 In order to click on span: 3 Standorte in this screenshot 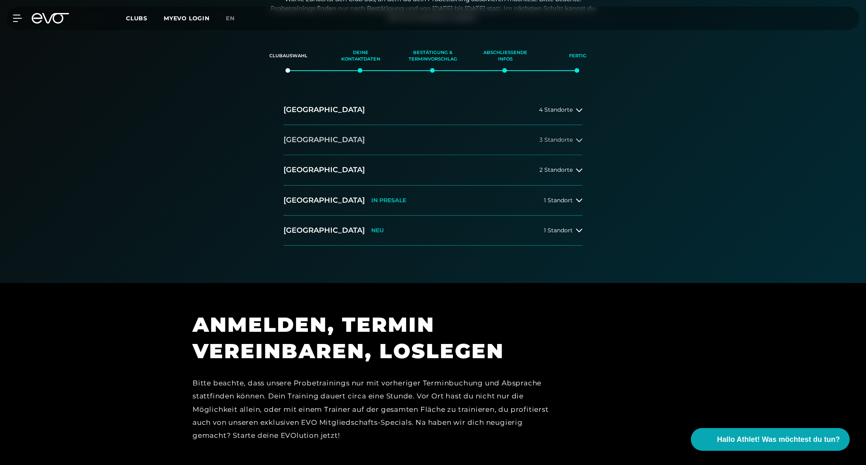, I will do `click(556, 140)`.